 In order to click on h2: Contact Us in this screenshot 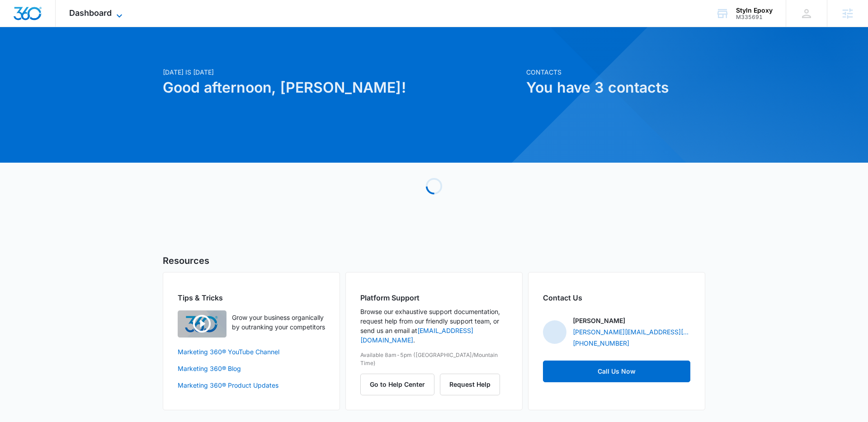, I will do `click(616, 298)`.